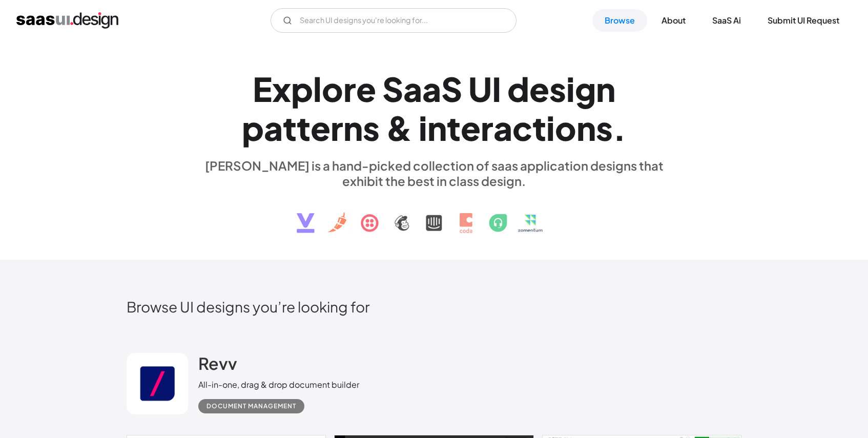 This screenshot has width=868, height=438. Describe the element at coordinates (585, 89) in the screenshot. I see `div: g` at that location.